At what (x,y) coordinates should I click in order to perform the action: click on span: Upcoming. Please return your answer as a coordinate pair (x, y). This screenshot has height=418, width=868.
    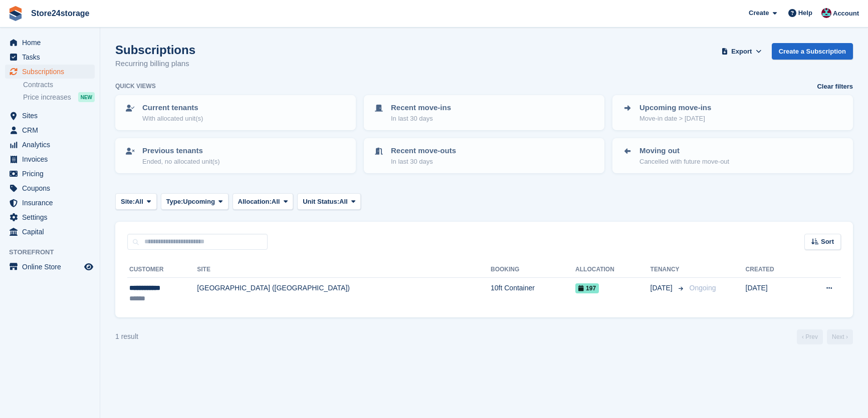
    Looking at the image, I should click on (199, 202).